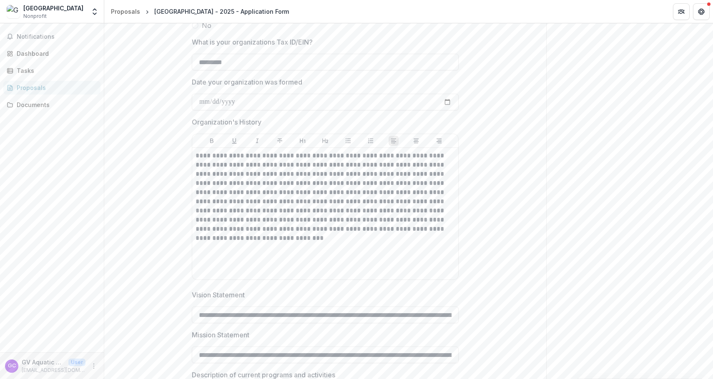 The height and width of the screenshot is (379, 713). What do you see at coordinates (303, 141) in the screenshot?
I see `button: Heading 1` at bounding box center [303, 141].